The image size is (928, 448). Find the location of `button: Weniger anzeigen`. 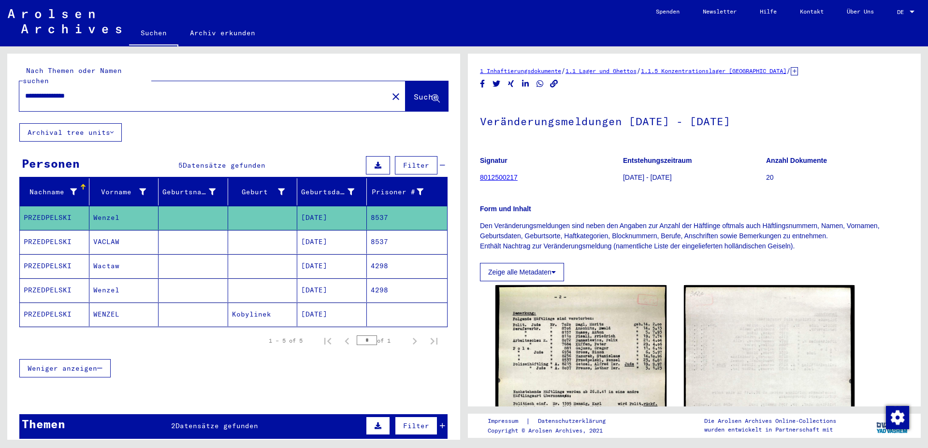

button: Weniger anzeigen is located at coordinates (65, 368).